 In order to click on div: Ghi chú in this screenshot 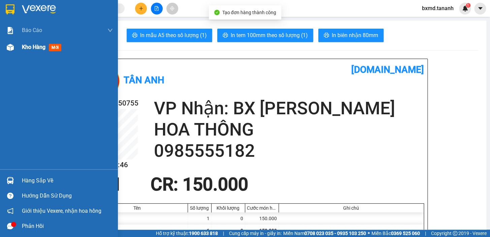, I will do `click(352, 208)`.